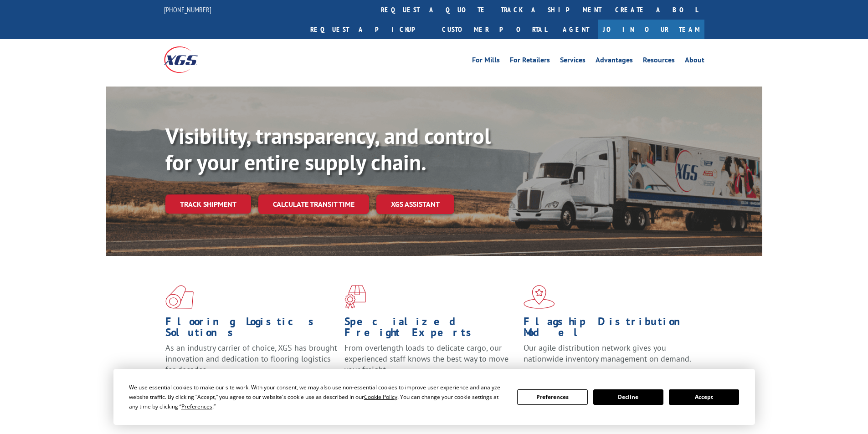  I want to click on a: Track shipment, so click(208, 204).